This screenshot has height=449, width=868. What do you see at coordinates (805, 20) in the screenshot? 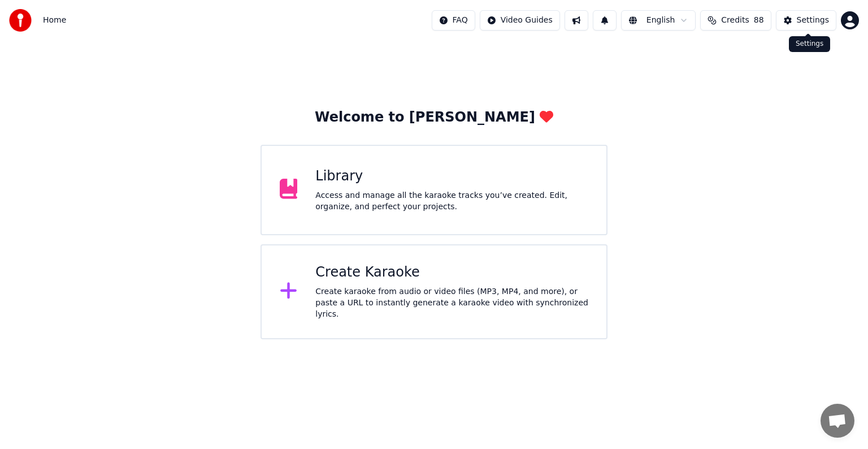
I see `button: Settings` at bounding box center [805, 20].